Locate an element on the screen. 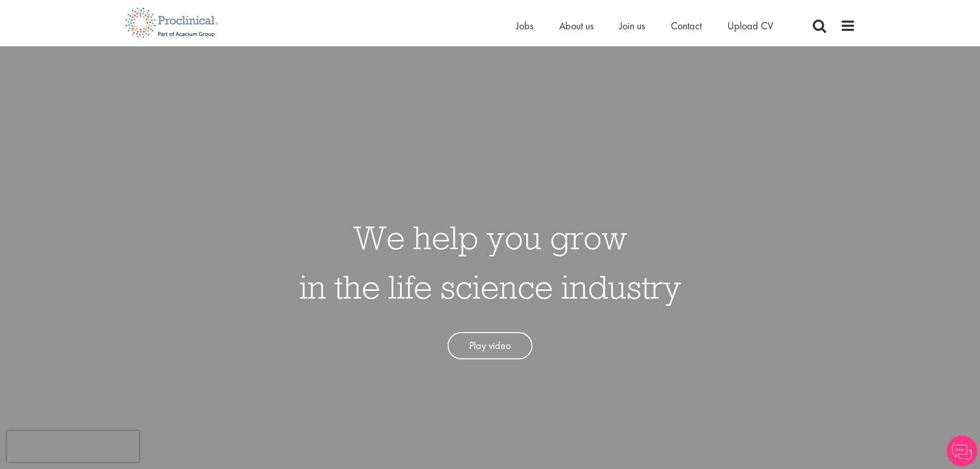 The image size is (980, 469). a: About us is located at coordinates (576, 25).